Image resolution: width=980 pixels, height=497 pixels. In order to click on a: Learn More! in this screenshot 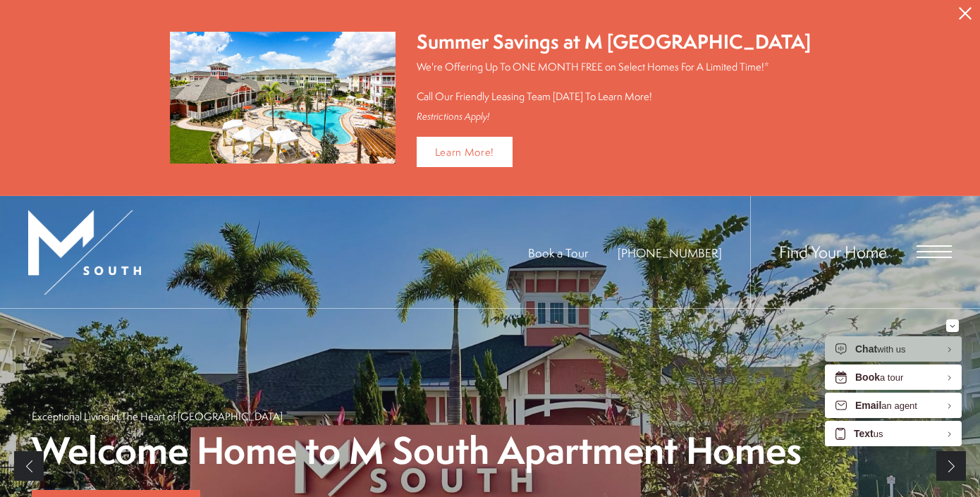, I will do `click(464, 151)`.